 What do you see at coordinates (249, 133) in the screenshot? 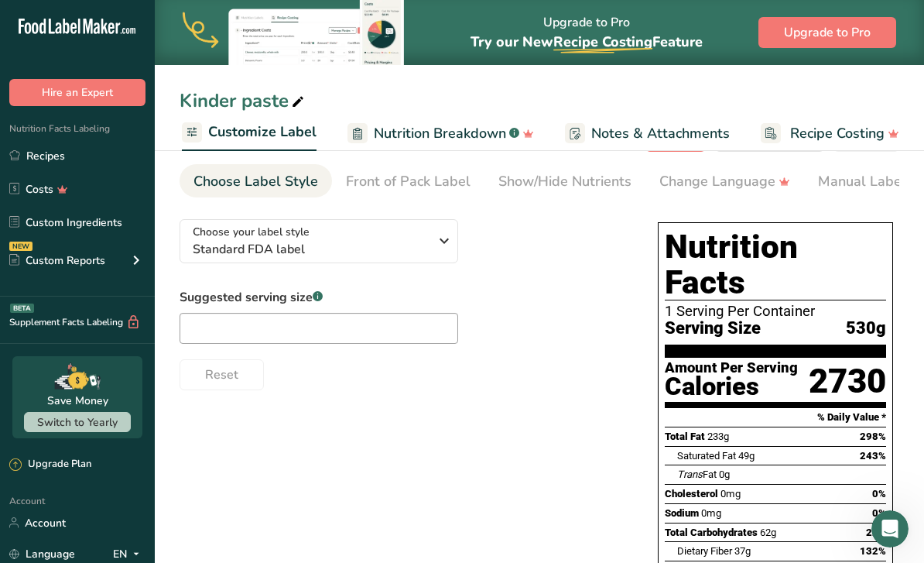
I see `a: Customize Label` at bounding box center [249, 133].